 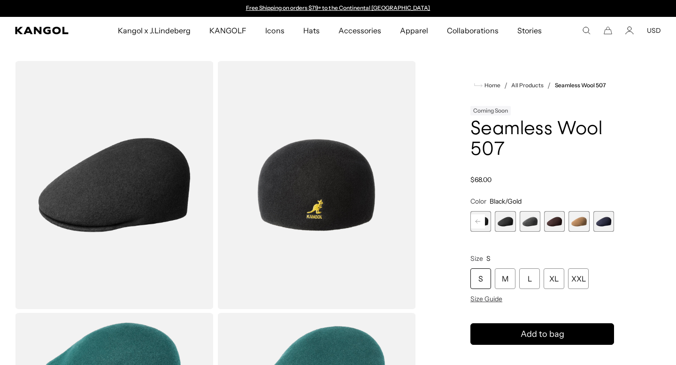 What do you see at coordinates (477, 259) in the screenshot?
I see `span: Size` at bounding box center [477, 259].